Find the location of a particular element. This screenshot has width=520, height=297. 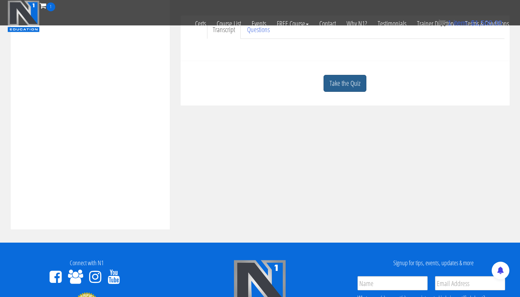

span: item: is located at coordinates (461, 23).